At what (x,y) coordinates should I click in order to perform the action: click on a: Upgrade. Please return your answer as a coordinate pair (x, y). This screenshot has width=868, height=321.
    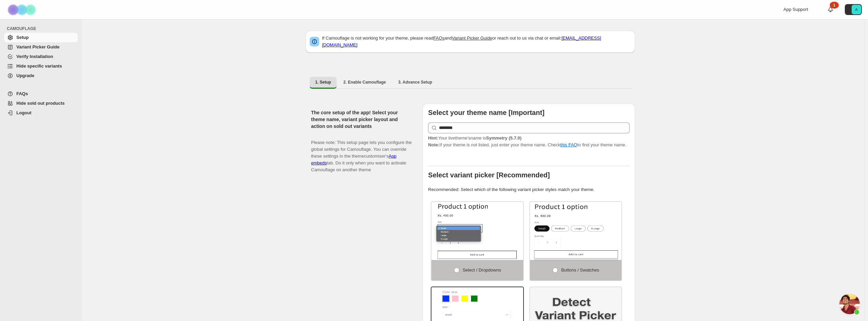
    Looking at the image, I should click on (41, 76).